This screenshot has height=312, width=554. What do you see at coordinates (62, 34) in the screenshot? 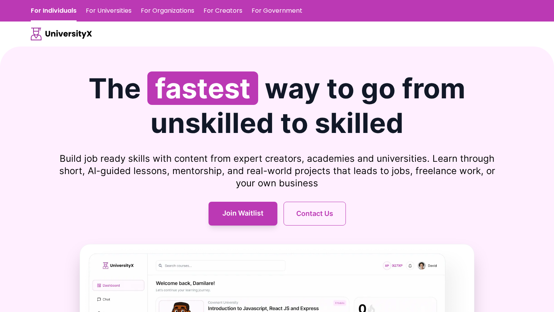
I see `img: UniversityX` at bounding box center [62, 34].